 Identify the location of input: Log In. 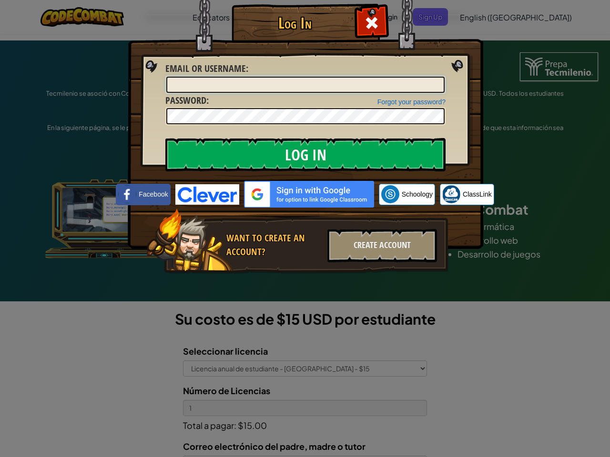
(305, 155).